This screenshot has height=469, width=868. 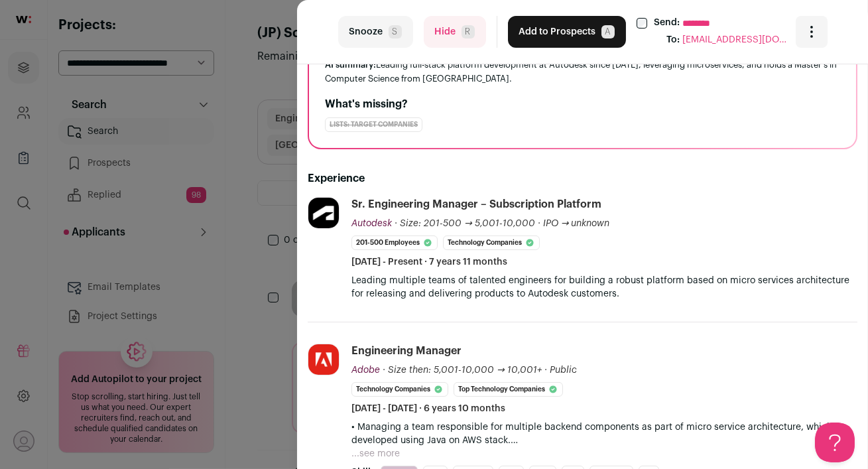 What do you see at coordinates (468, 32) in the screenshot?
I see `span: R` at bounding box center [468, 32].